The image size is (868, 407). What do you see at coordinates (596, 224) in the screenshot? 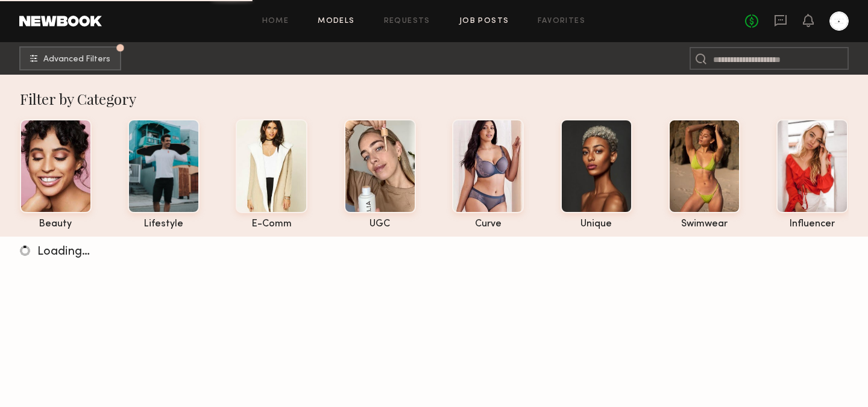
I see `div: unique` at bounding box center [596, 224].